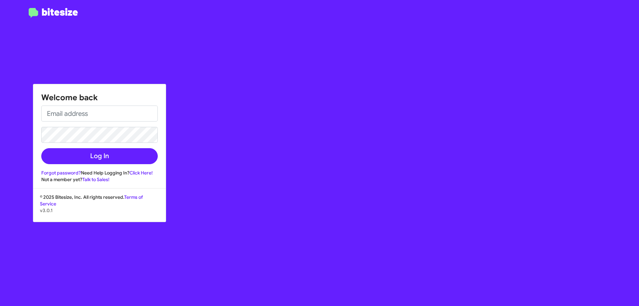 The width and height of the screenshot is (639, 306). Describe the element at coordinates (61, 173) in the screenshot. I see `a: Forgot password?` at that location.